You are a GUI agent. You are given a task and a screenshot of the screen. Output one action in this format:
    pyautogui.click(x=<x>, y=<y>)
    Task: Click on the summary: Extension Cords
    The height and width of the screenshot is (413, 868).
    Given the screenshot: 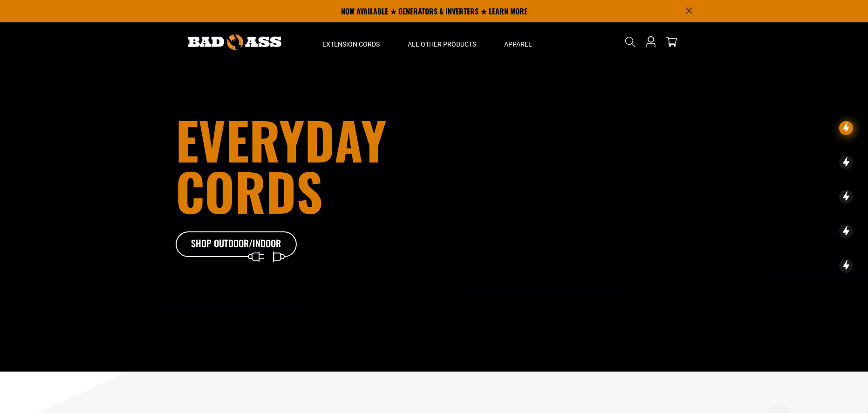 What is the action you would take?
    pyautogui.click(x=351, y=42)
    